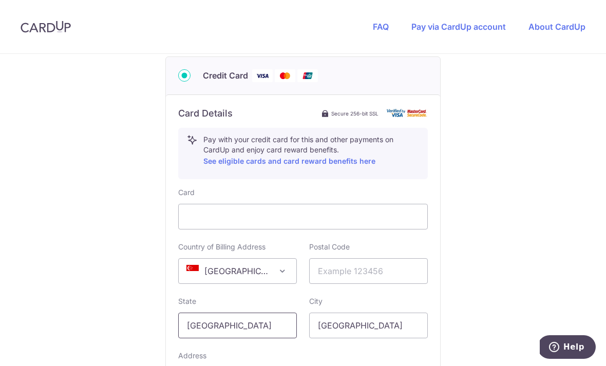 The height and width of the screenshot is (366, 606). I want to click on img: Visa, so click(263, 76).